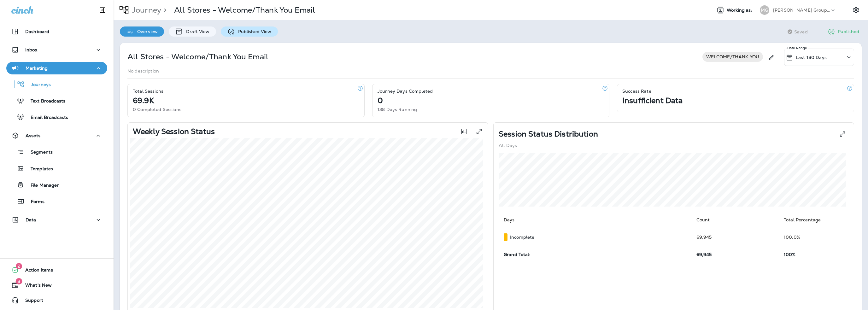 This screenshot has width=868, height=310. I want to click on p: Dashboard, so click(37, 31).